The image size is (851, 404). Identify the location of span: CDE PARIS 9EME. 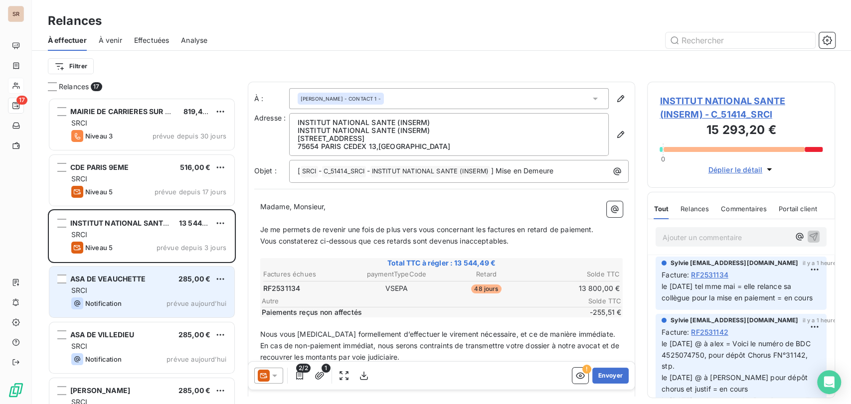
(99, 167).